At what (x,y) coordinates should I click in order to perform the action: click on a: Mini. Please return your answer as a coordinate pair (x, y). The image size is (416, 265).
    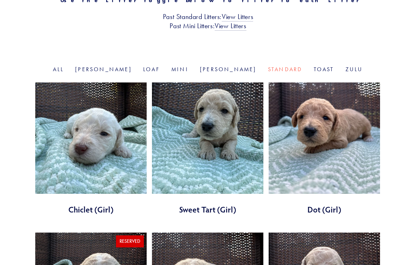
    Looking at the image, I should click on (180, 69).